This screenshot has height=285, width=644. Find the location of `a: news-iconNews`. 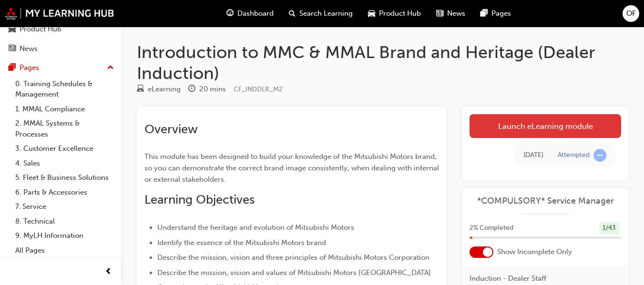

a: news-iconNews is located at coordinates (450, 13).